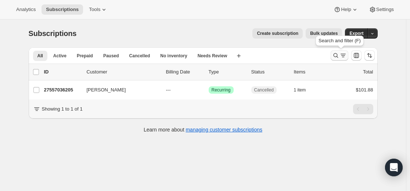 This screenshot has width=410, height=191. I want to click on button: Settings, so click(381, 10).